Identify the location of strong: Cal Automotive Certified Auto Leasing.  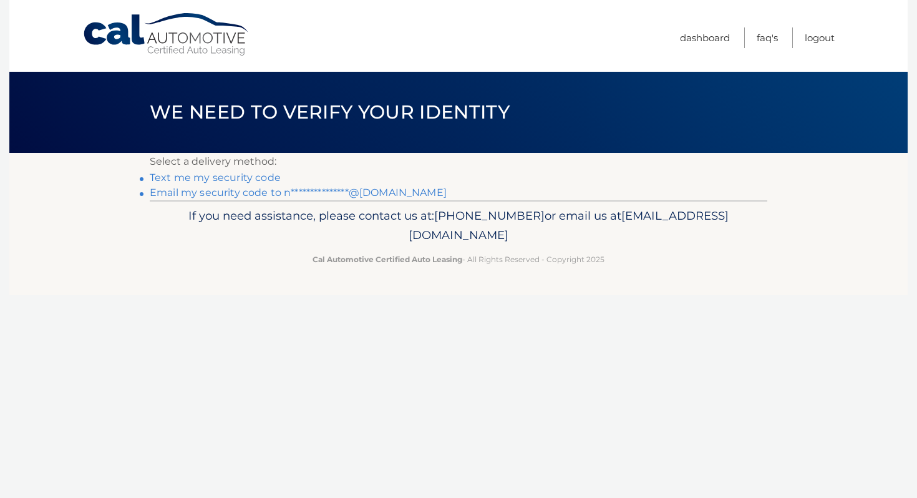
(387, 259).